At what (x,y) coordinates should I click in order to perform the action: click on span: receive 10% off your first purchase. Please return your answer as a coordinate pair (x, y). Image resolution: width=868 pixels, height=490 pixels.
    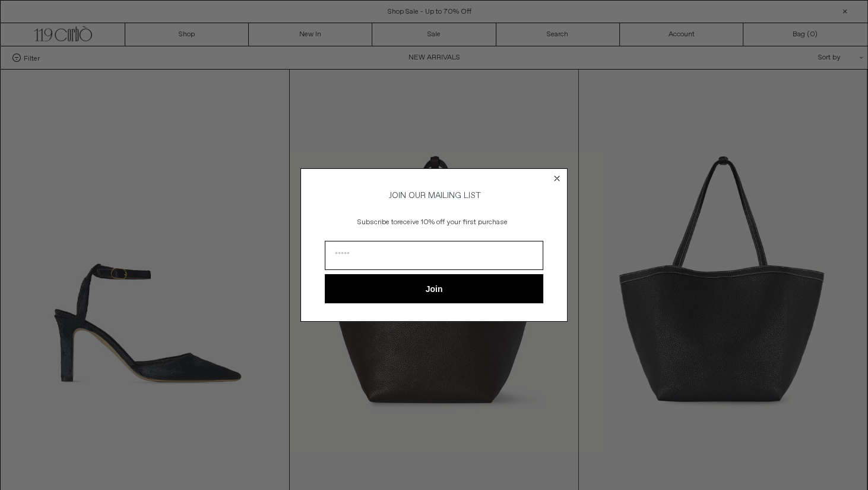
    Looking at the image, I should click on (452, 222).